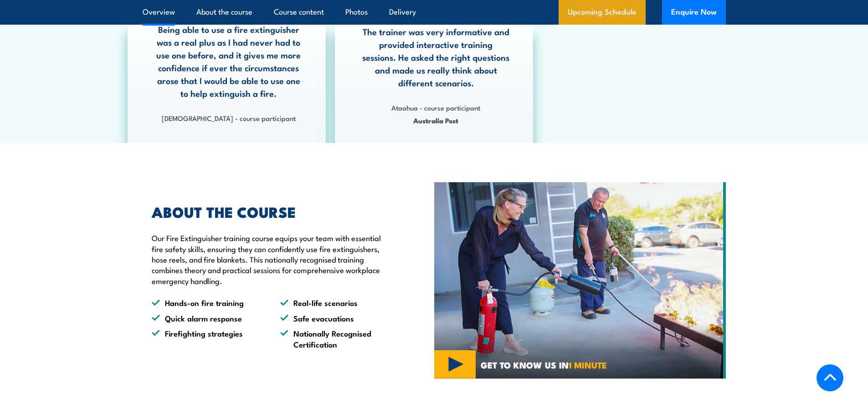  I want to click on h2: ABOUT THE COURSE, so click(272, 211).